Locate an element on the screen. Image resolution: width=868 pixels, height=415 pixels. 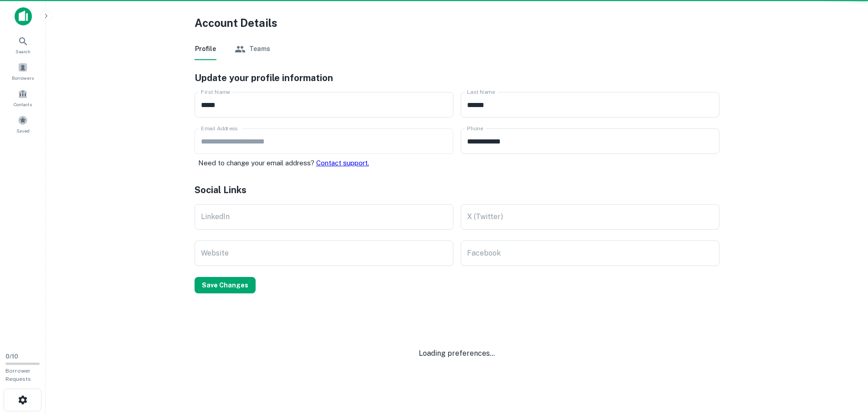
label: Phone is located at coordinates (475, 128).